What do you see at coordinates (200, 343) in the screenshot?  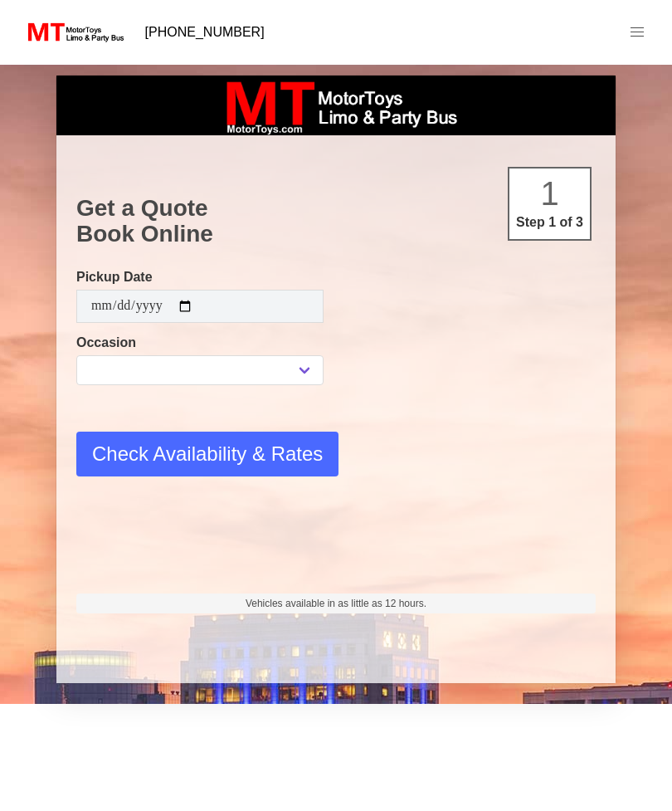 I see `label: Occasion` at bounding box center [200, 343].